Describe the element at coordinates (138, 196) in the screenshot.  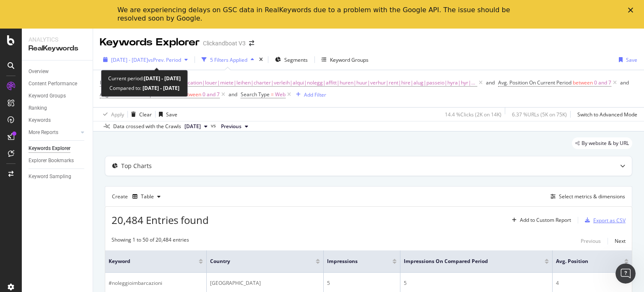
I see `div: Create` at that location.